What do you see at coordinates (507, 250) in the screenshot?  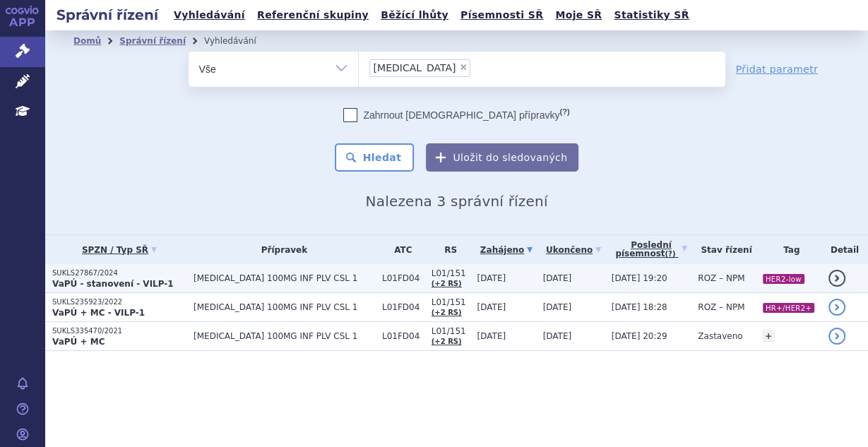 I see `a: Zahájeno` at bounding box center [507, 250].